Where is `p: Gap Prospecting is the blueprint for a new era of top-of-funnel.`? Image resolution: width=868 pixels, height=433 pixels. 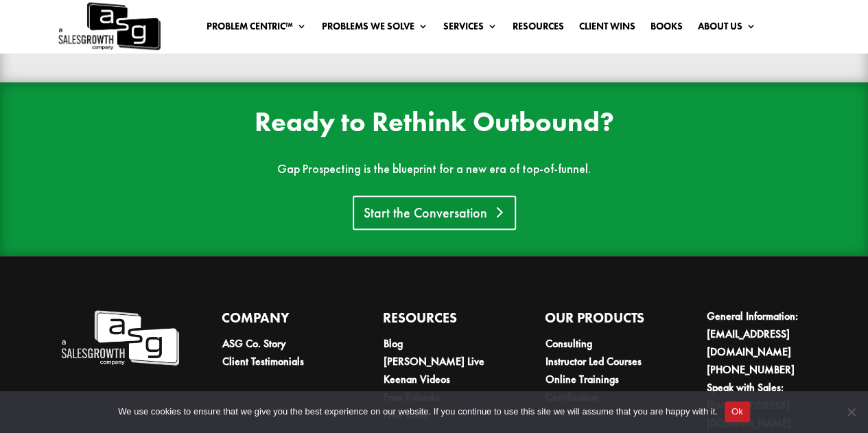
p: Gap Prospecting is the blueprint for a new era of top-of-funnel. is located at coordinates (434, 169).